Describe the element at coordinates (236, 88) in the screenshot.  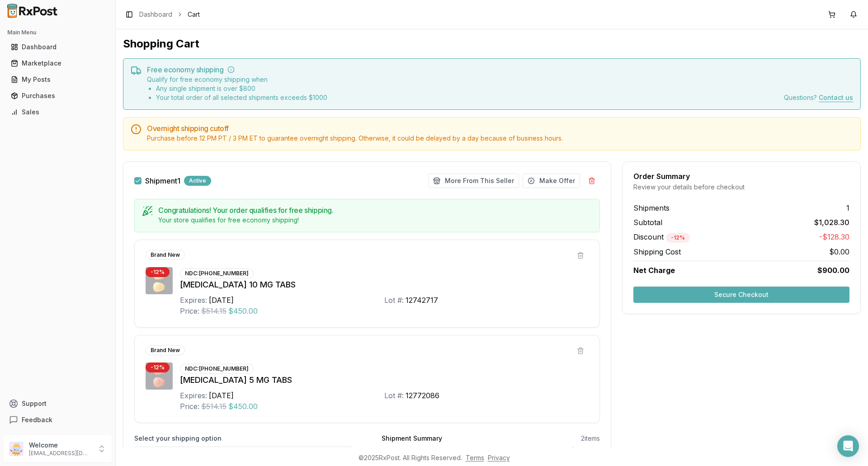
I see `div: Qualify for free economy shipping when` at that location.